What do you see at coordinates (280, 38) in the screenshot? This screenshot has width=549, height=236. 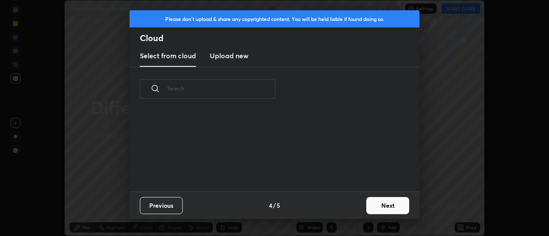 I see `h2: Cloud` at bounding box center [280, 38].